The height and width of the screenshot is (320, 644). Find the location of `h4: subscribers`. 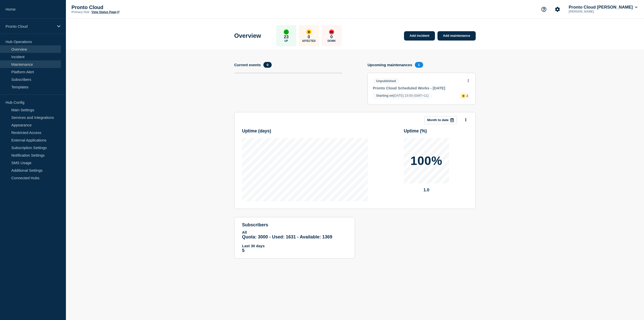

h4: subscribers is located at coordinates (295, 224).